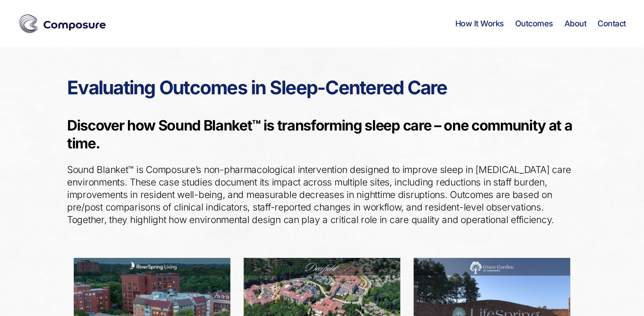 The height and width of the screenshot is (316, 644). What do you see at coordinates (322, 87) in the screenshot?
I see `h1: Evaluating Outcomes in Sleep-Centered Care` at bounding box center [322, 87].